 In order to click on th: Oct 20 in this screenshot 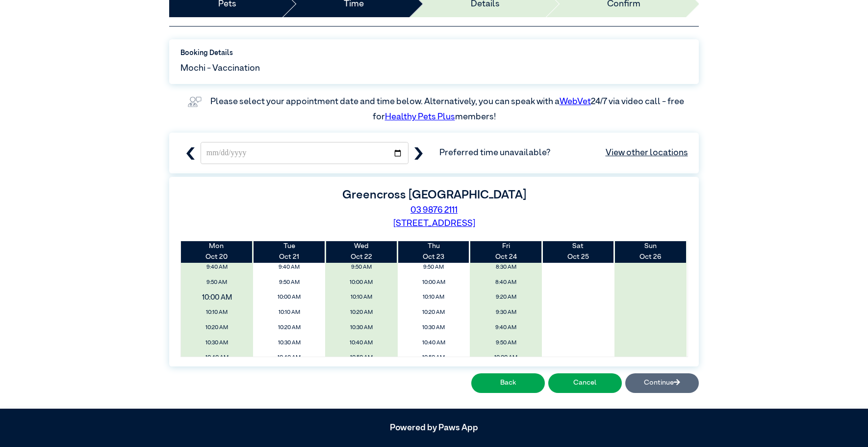, I will do `click(217, 252)`.